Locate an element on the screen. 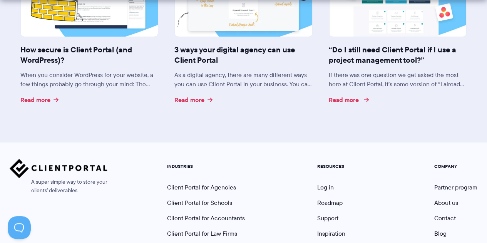 The width and height of the screenshot is (487, 243). a: Blog is located at coordinates (441, 234).